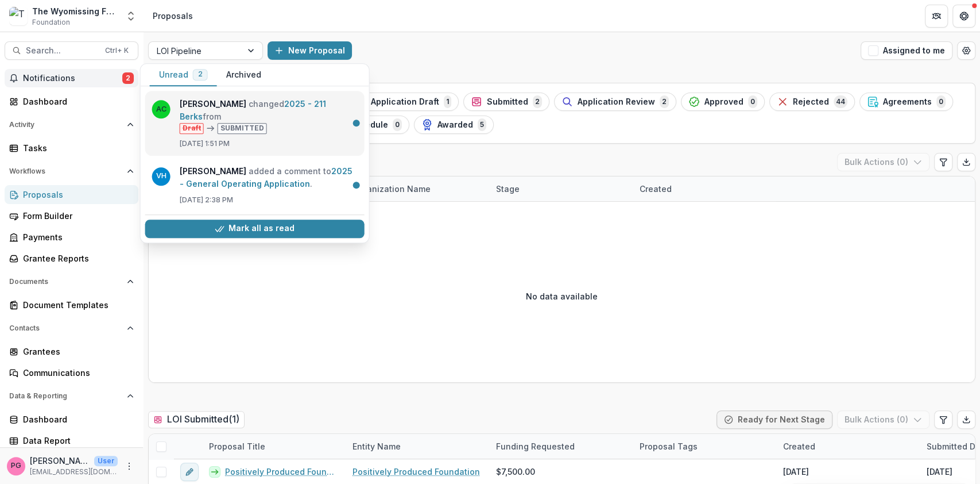  What do you see at coordinates (71, 125) in the screenshot?
I see `button: Open Activity` at bounding box center [71, 125].